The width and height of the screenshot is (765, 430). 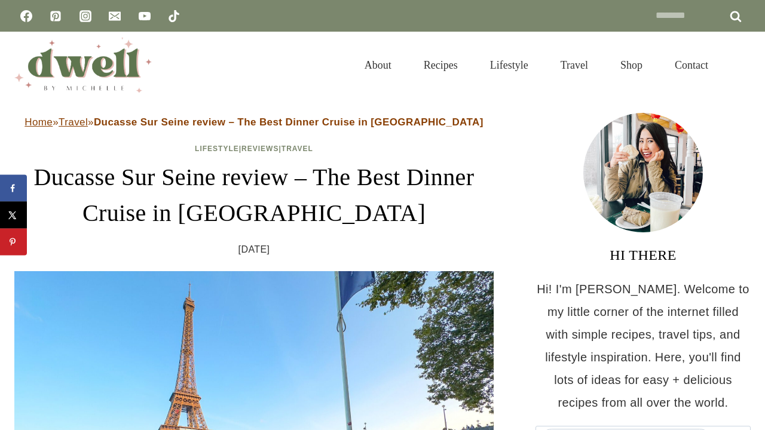 I want to click on a: Shop, so click(x=631, y=65).